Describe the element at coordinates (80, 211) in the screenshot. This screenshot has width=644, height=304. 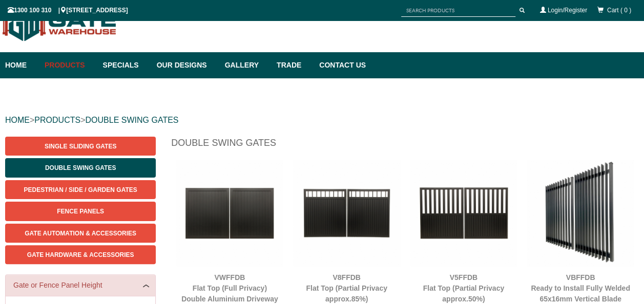
I see `span: Fence Panels` at that location.